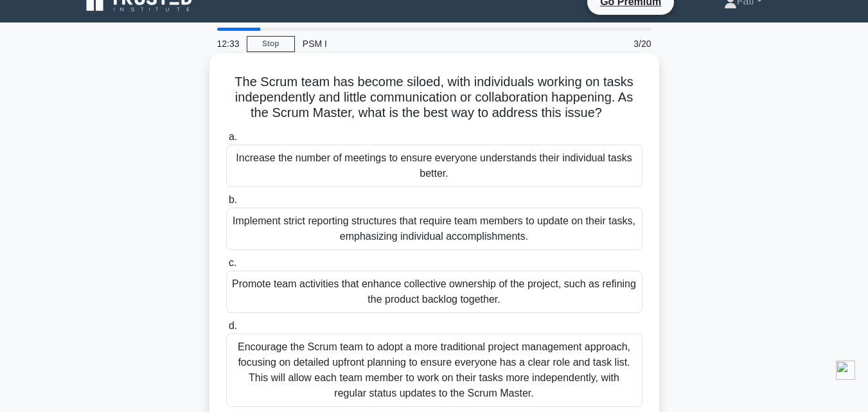  Describe the element at coordinates (434, 98) in the screenshot. I see `h5: The Scrum team has become siloed, with individuals working on tasks independently and little comm...` at that location.